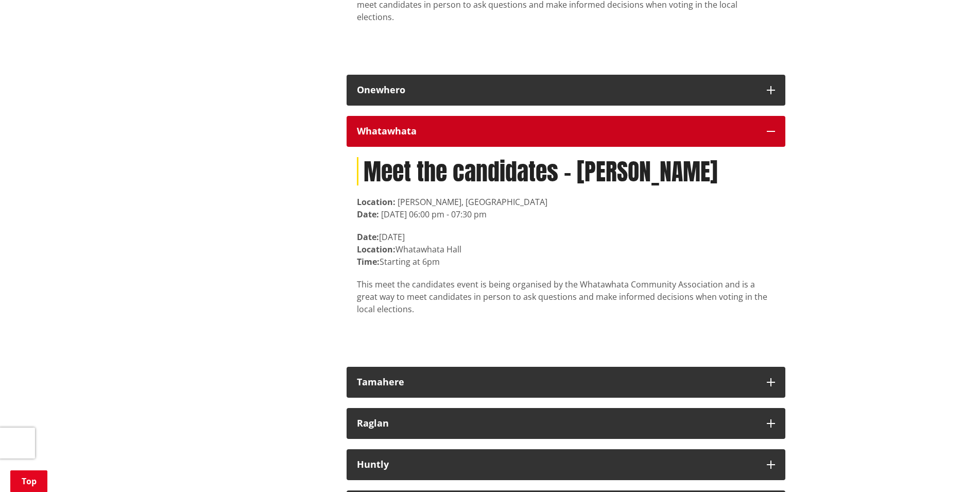 This screenshot has width=980, height=492. I want to click on div: Whatawhata, so click(557, 131).